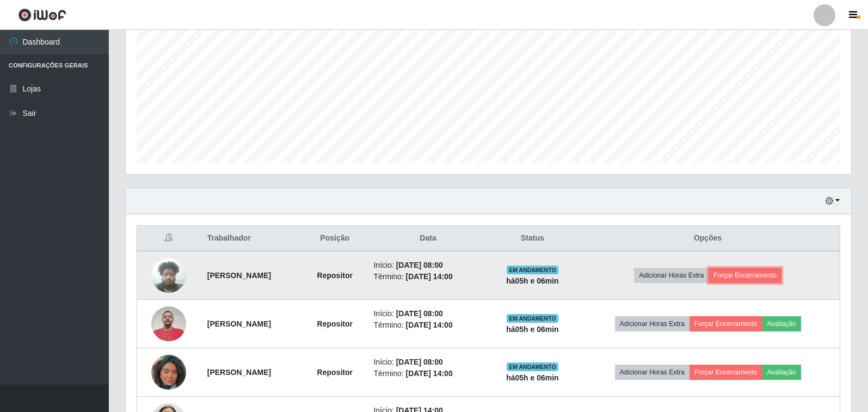 The image size is (868, 412). Describe the element at coordinates (251, 238) in the screenshot. I see `th: Trabalhador` at that location.